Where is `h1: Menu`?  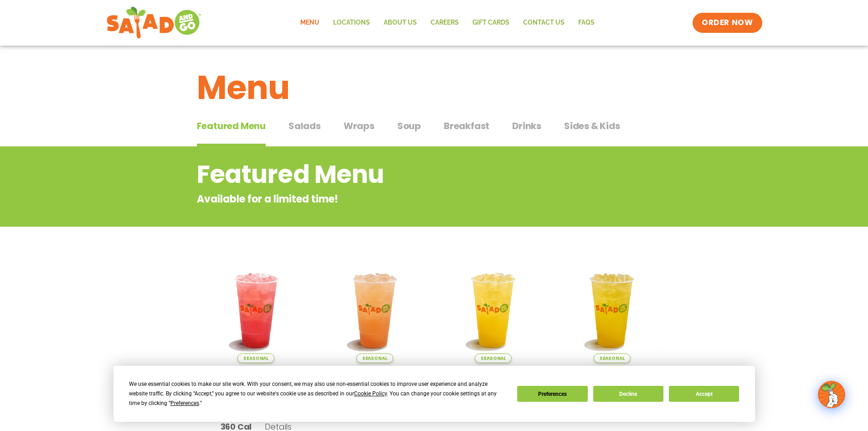
h1: Menu is located at coordinates (434, 88).